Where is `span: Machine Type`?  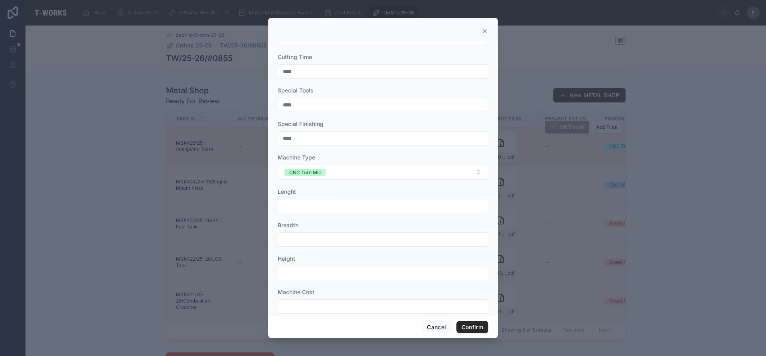
span: Machine Type is located at coordinates (296, 157).